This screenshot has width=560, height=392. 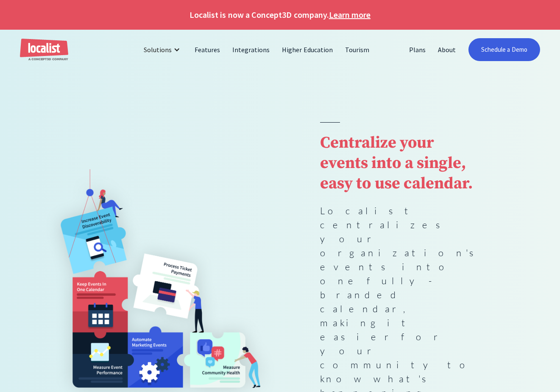 I want to click on a: Schedule a Demo, so click(x=504, y=50).